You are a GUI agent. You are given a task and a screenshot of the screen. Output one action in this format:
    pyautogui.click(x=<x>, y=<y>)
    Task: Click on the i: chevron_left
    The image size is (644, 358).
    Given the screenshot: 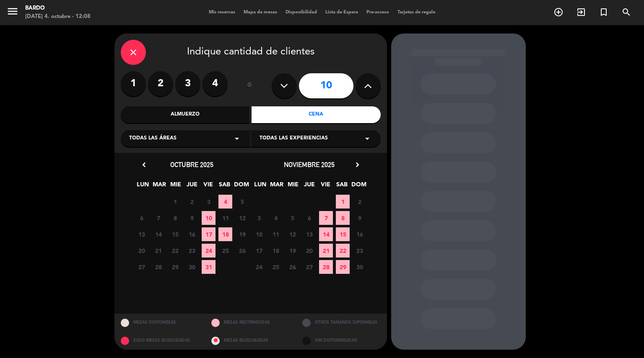 What is the action you would take?
    pyautogui.click(x=144, y=165)
    